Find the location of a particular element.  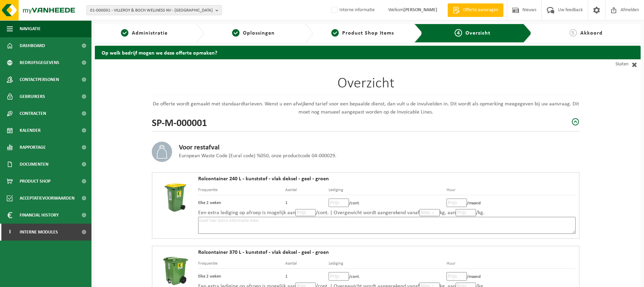

a: Offerte aanvragen is located at coordinates (476, 10).